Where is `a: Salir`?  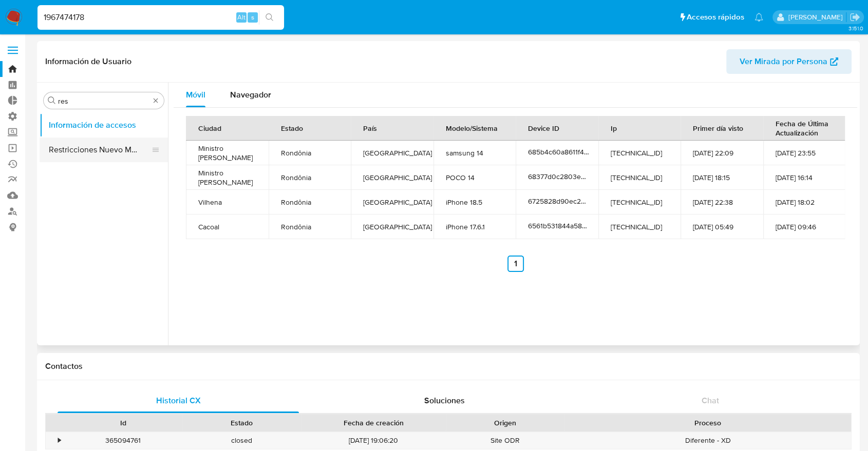
a: Salir is located at coordinates (854, 17).